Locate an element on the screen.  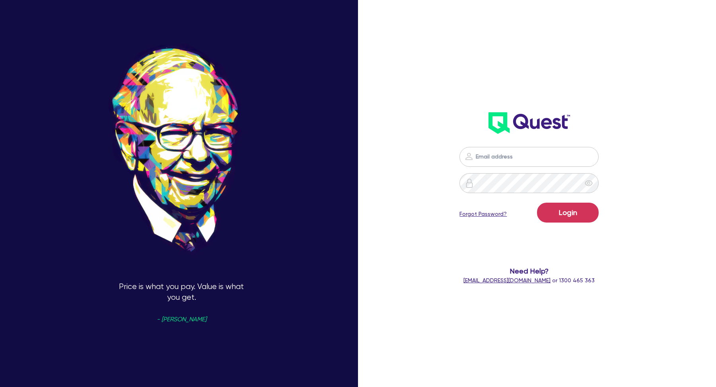
a: Forgot Password? is located at coordinates (483, 214).